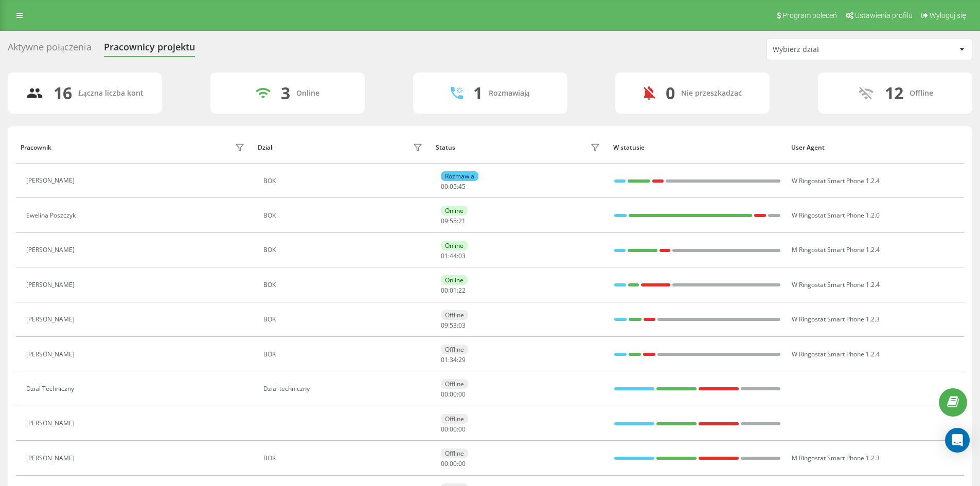 Image resolution: width=980 pixels, height=486 pixels. What do you see at coordinates (462, 221) in the screenshot?
I see `span: 21` at bounding box center [462, 221].